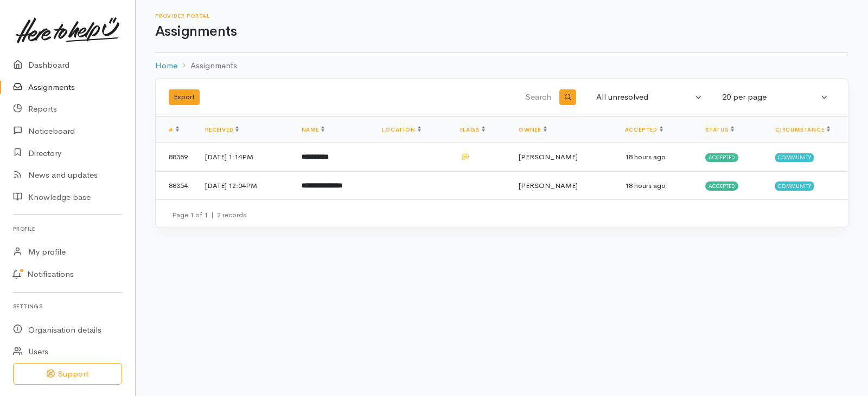 The width and height of the screenshot is (868, 396). I want to click on nav: breadcrumb, so click(502, 66).